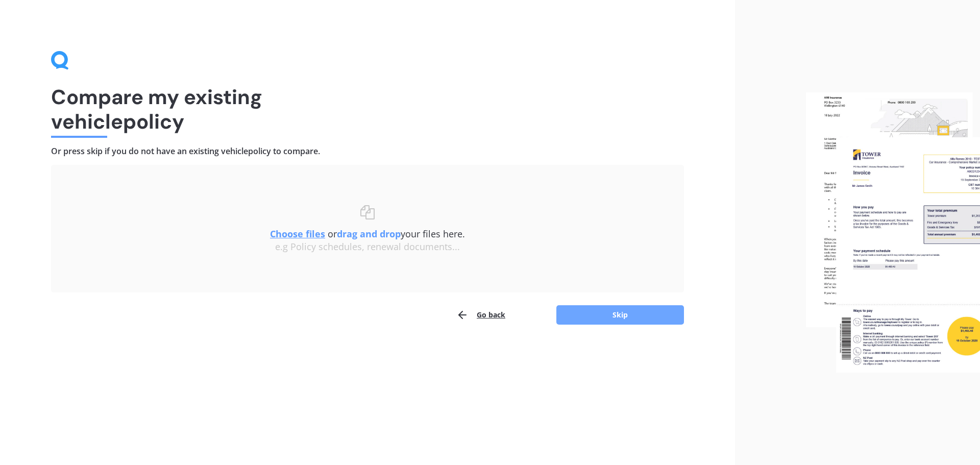 This screenshot has width=980, height=465. What do you see at coordinates (297, 234) in the screenshot?
I see `u: Choose files` at bounding box center [297, 234].